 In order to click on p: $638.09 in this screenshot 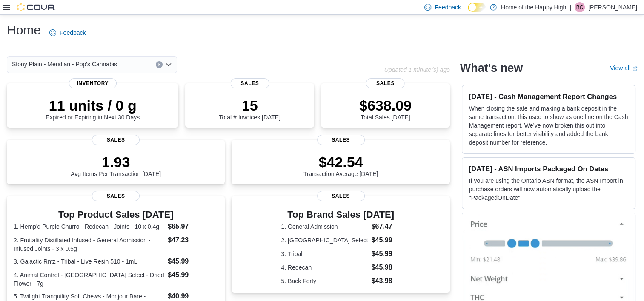, I will do `click(385, 106)`.